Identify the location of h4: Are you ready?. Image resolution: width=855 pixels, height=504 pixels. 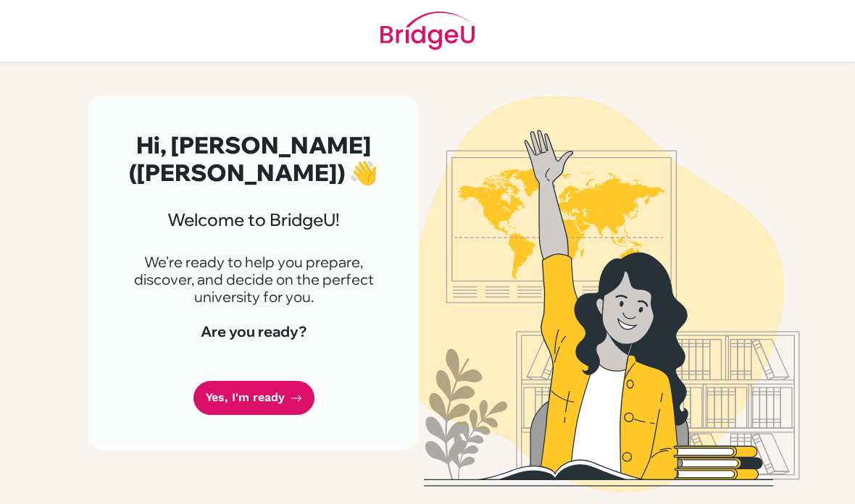
(253, 332).